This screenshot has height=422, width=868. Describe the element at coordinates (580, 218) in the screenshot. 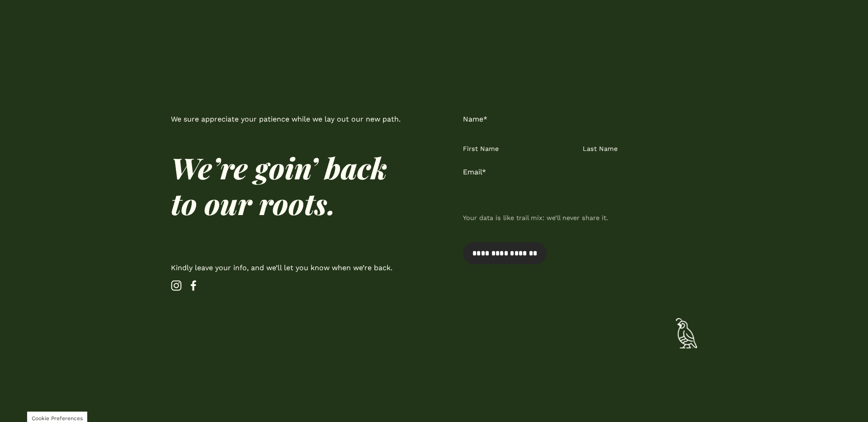

I see `div: Your data is like trail mix: we’ll never share it.` at that location.